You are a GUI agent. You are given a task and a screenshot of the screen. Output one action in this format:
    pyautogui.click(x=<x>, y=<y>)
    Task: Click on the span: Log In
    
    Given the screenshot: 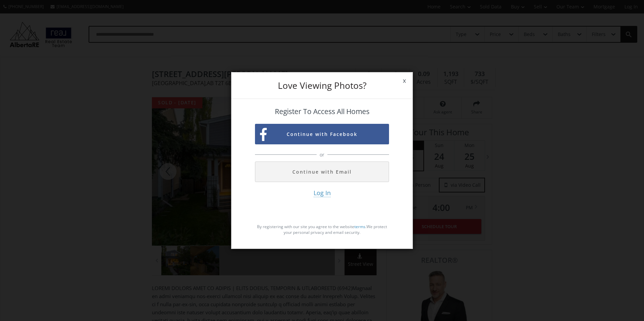 What is the action you would take?
    pyautogui.click(x=322, y=193)
    